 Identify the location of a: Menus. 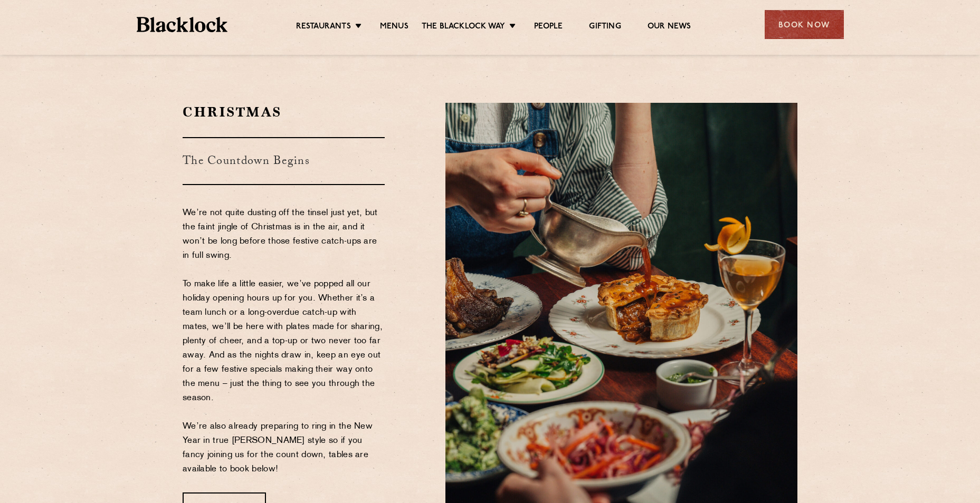
(394, 28).